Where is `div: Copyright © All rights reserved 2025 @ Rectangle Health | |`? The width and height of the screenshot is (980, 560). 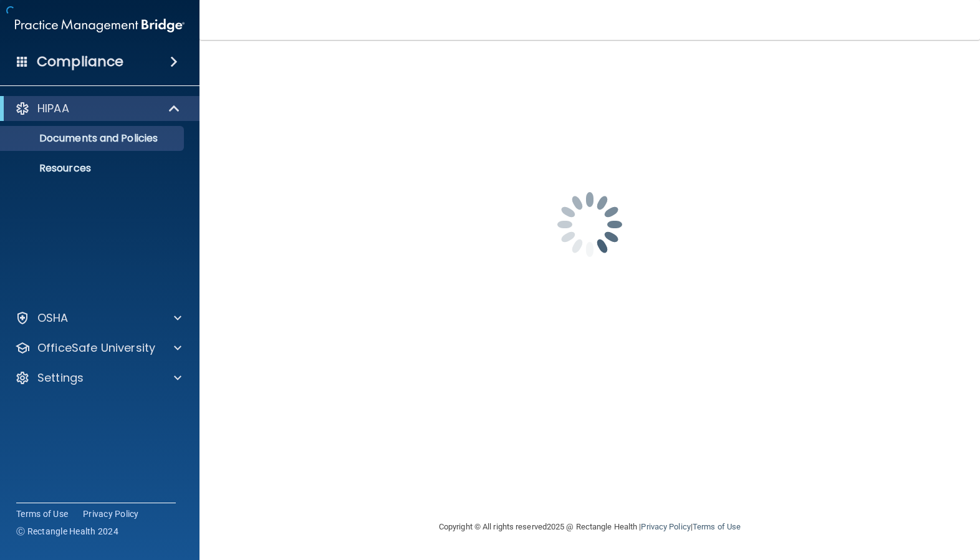
div: Copyright © All rights reserved 2025 @ Rectangle Health | | is located at coordinates (590, 526).